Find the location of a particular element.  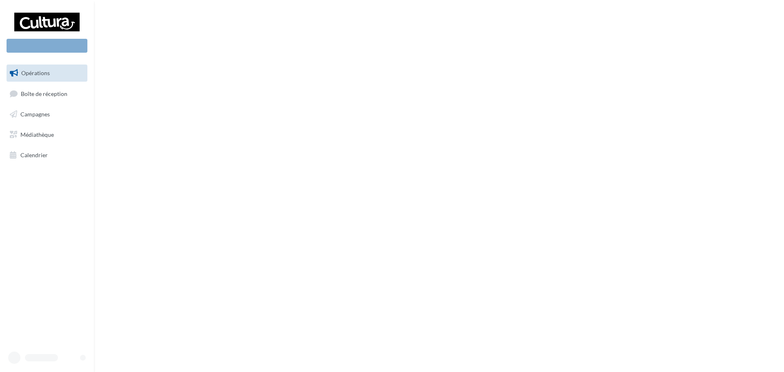

a: Campagnes is located at coordinates (47, 114).